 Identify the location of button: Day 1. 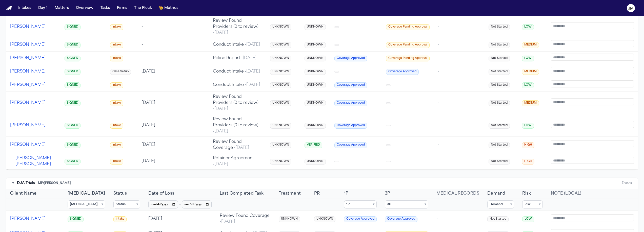
(43, 8).